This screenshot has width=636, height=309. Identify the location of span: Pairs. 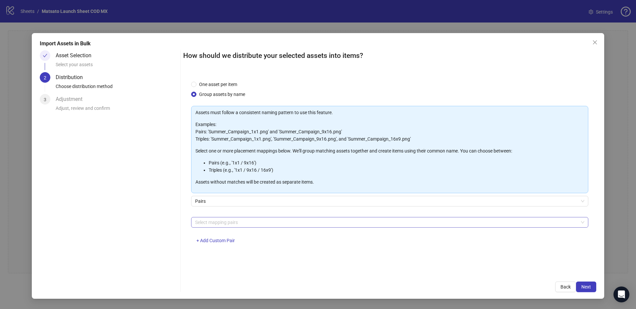
(389, 201).